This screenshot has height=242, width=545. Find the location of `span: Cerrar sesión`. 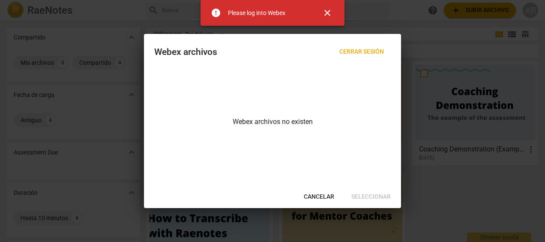

span: Cerrar sesión is located at coordinates (362, 52).